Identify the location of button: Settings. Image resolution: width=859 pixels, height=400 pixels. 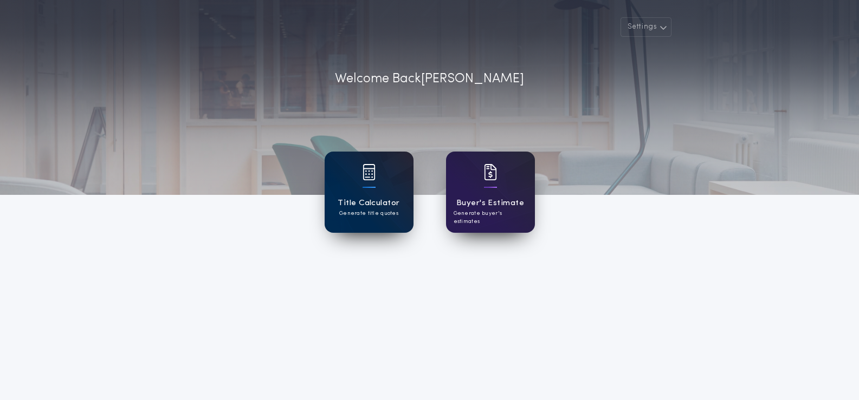
(646, 27).